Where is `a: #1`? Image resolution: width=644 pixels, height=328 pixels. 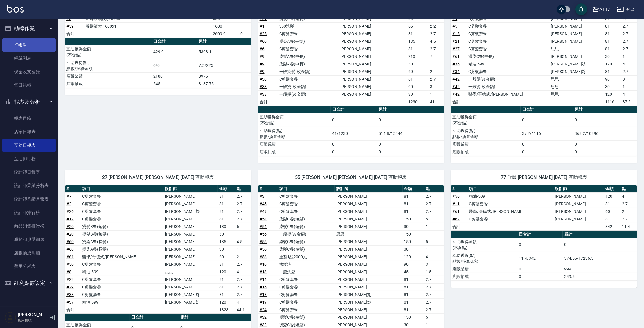
a: #1 is located at coordinates (262, 26).